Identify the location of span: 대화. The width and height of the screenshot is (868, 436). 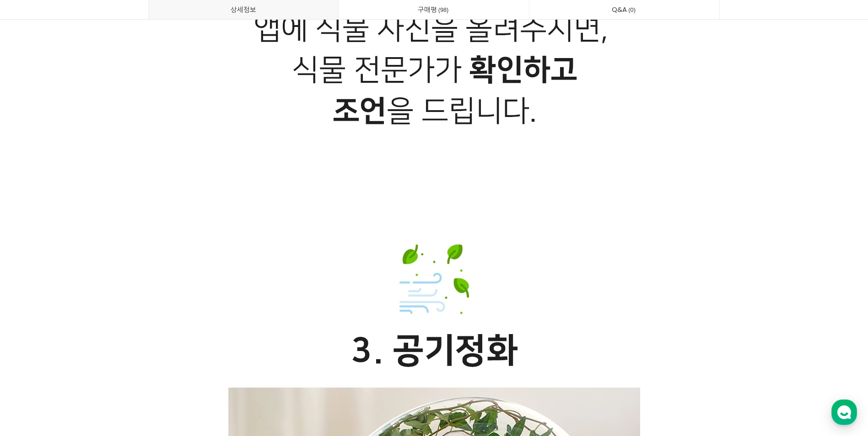
(89, 308).